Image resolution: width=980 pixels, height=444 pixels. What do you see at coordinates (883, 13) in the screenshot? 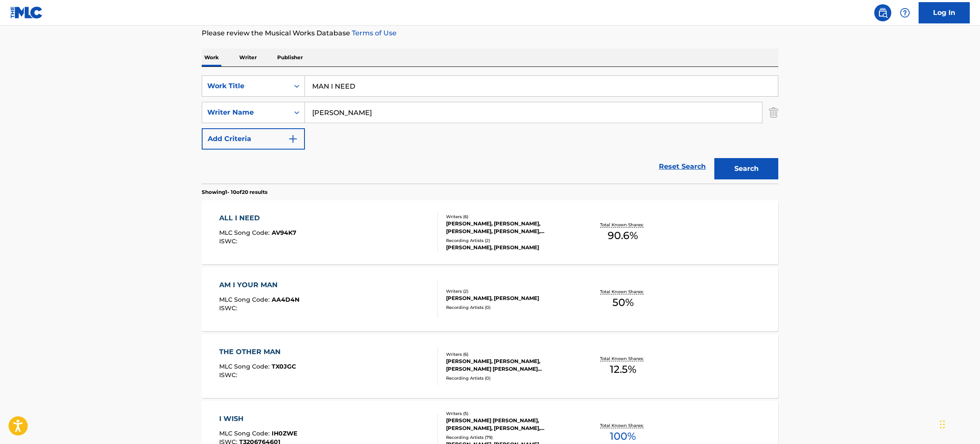
I see `a: Public Search` at bounding box center [883, 13].